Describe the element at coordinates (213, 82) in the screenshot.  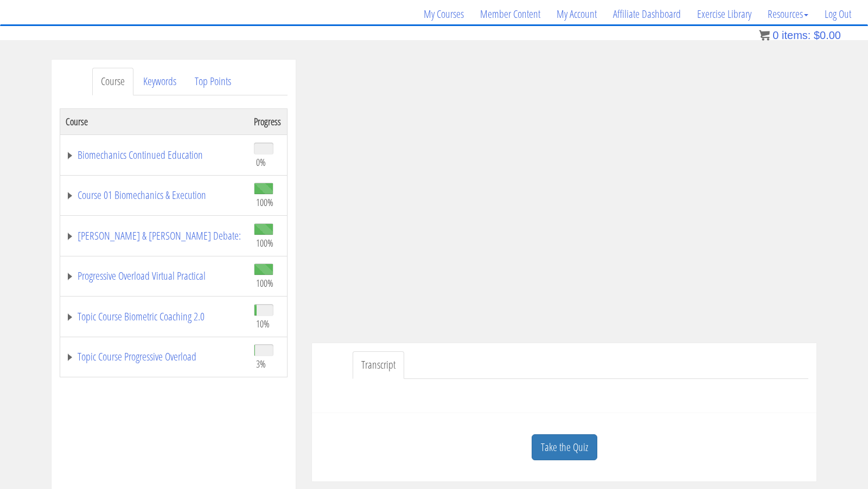
I see `a: Top Points` at that location.